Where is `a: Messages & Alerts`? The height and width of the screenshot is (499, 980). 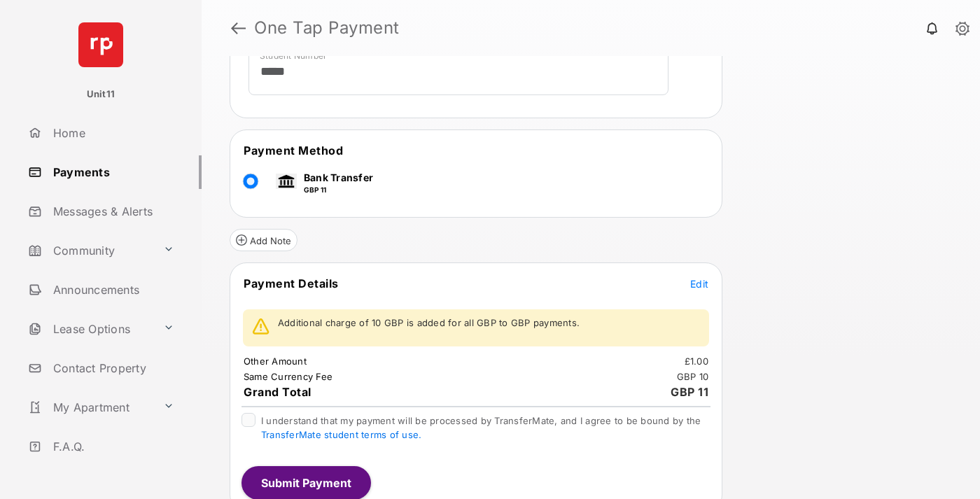
a: Messages & Alerts is located at coordinates (112, 212).